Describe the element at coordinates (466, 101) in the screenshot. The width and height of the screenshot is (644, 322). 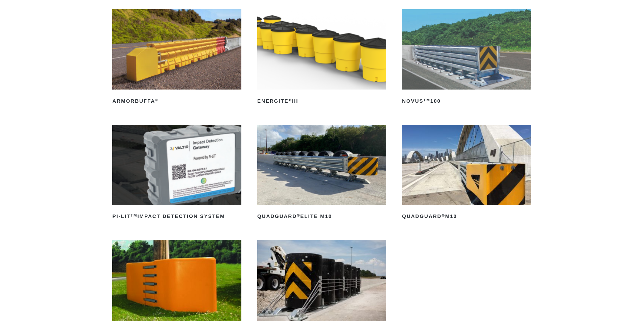
I see `h2: NOVUS 100` at that location.